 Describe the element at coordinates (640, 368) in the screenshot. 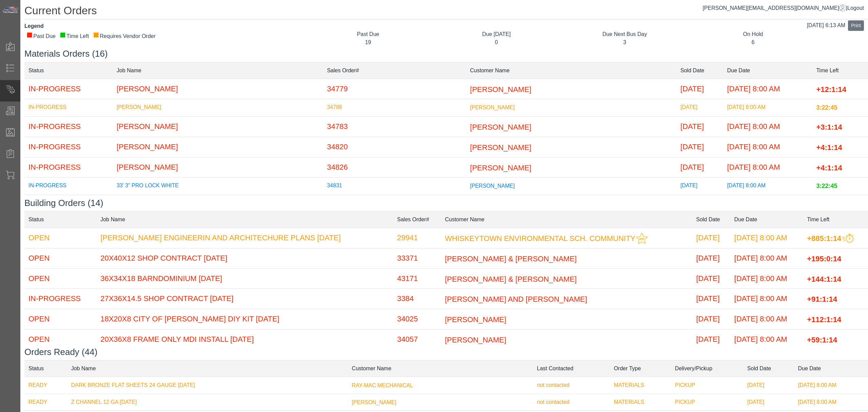

I see `td: Order Type` at that location.